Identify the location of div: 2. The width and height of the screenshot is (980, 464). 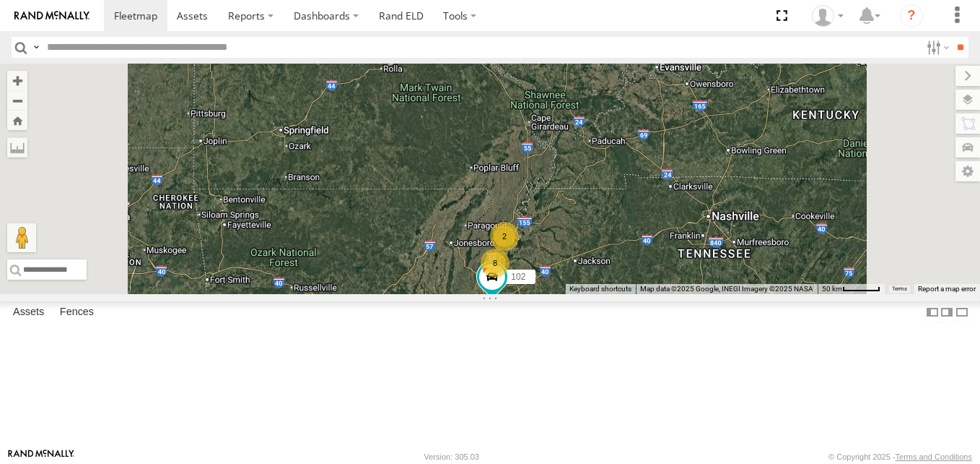
(505, 237).